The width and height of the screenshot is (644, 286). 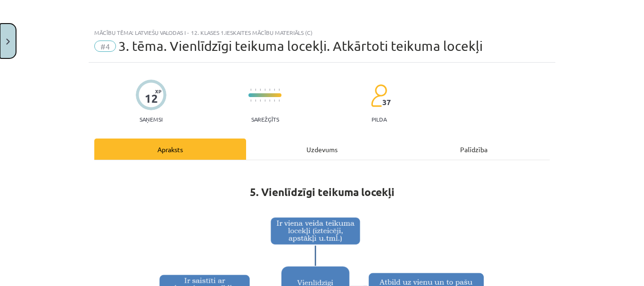 I want to click on p: pilda, so click(x=379, y=119).